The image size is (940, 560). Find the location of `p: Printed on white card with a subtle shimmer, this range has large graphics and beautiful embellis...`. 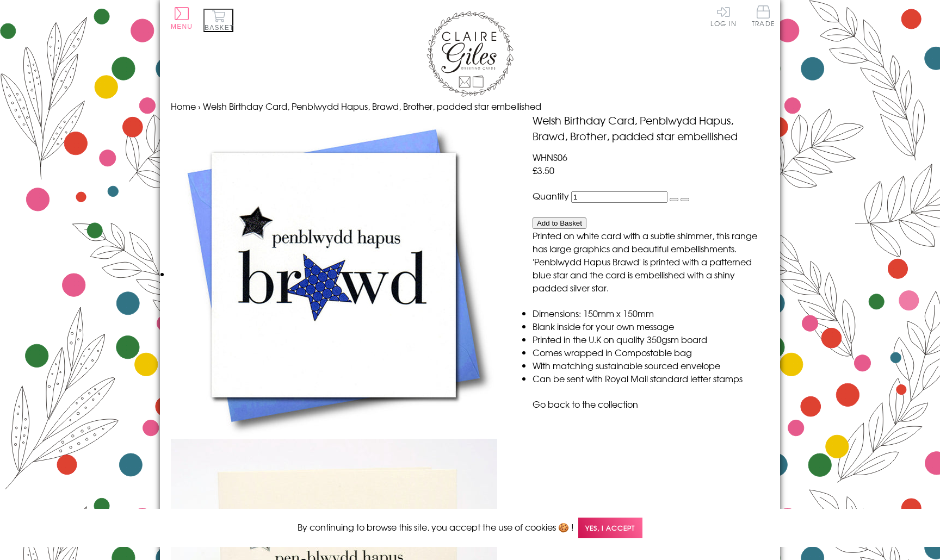

p: Printed on white card with a subtle shimmer, this range has large graphics and beautiful embellis... is located at coordinates (651, 262).